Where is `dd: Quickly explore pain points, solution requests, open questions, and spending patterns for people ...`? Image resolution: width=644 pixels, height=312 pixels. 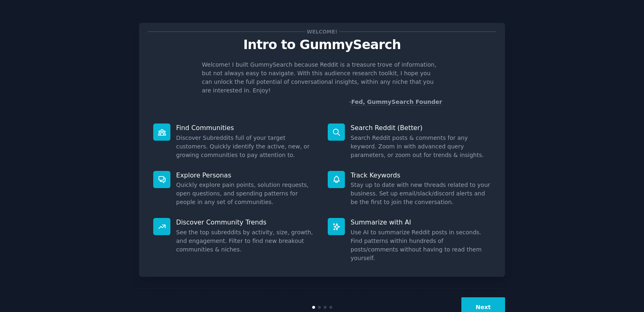
dd: Quickly explore pain points, solution requests, open questions, and spending patterns for people ... is located at coordinates (246, 193).